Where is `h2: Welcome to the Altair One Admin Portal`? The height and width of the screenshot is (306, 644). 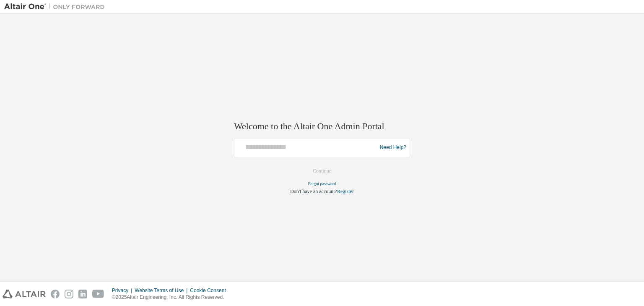
h2: Welcome to the Altair One Admin Portal is located at coordinates (322, 127).